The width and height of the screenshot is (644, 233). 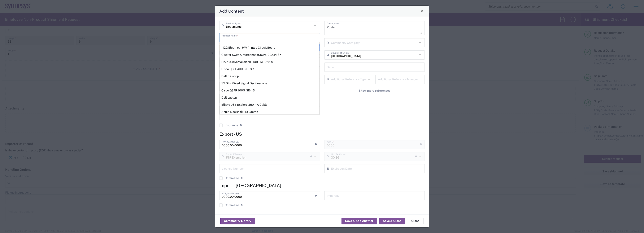 I want to click on div: Apple MacBook Pro Laptop, so click(x=270, y=112).